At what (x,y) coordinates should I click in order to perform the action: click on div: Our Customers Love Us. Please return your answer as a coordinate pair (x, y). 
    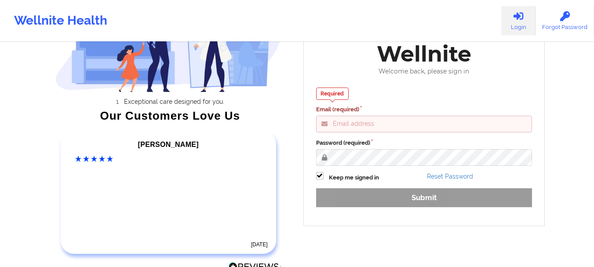
    Looking at the image, I should click on (170, 116).